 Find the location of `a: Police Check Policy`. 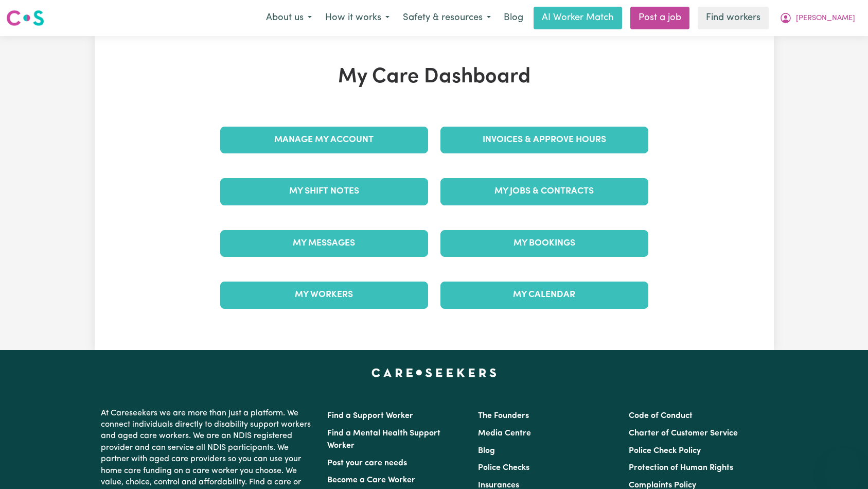

a: Police Check Policy is located at coordinates (665, 451).